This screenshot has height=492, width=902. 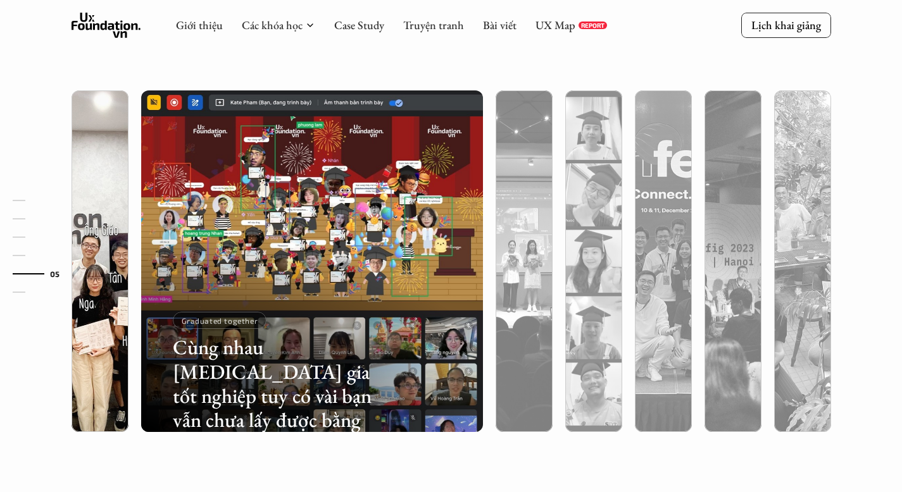 What do you see at coordinates (786, 25) in the screenshot?
I see `a: Lịch khai giảng` at bounding box center [786, 25].